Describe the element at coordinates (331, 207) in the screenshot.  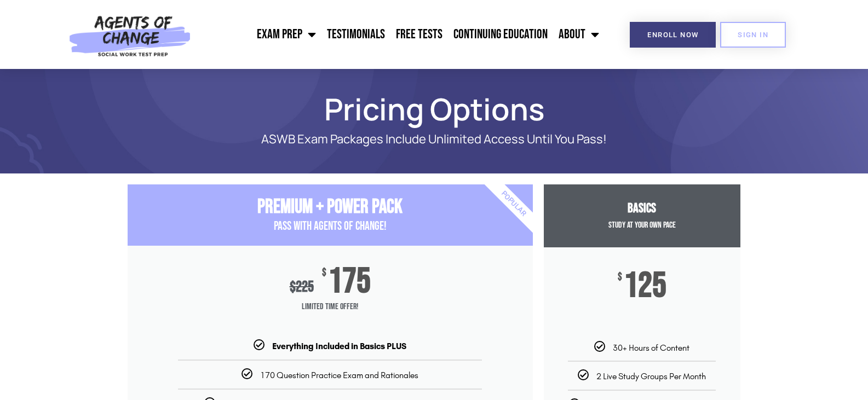
I see `h3: Premium + Power Pack` at that location.